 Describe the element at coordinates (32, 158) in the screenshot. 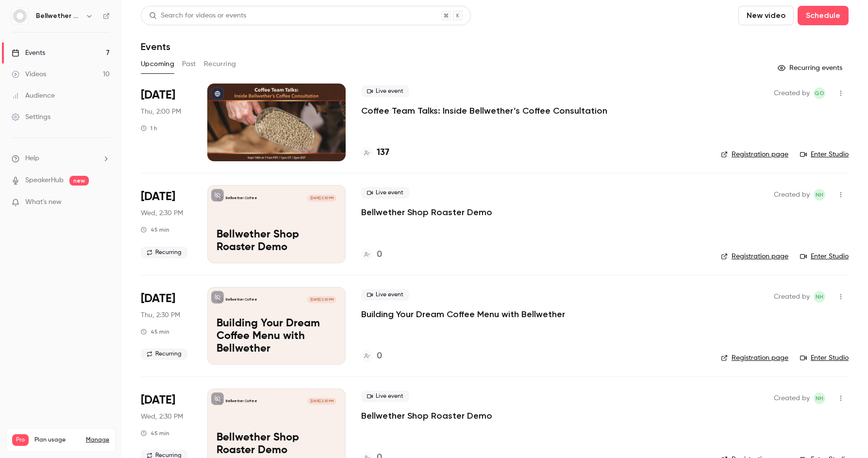

I see `span: Help` at that location.